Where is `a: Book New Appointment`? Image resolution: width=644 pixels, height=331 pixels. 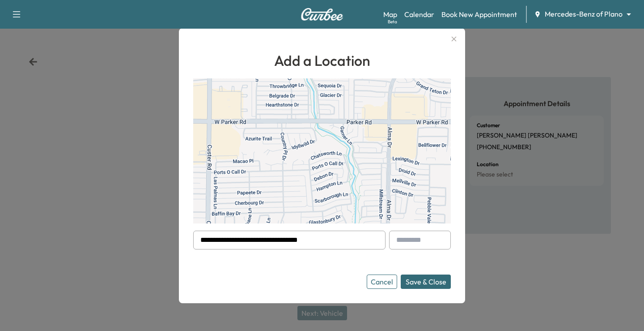
a: Book New Appointment is located at coordinates (479, 14).